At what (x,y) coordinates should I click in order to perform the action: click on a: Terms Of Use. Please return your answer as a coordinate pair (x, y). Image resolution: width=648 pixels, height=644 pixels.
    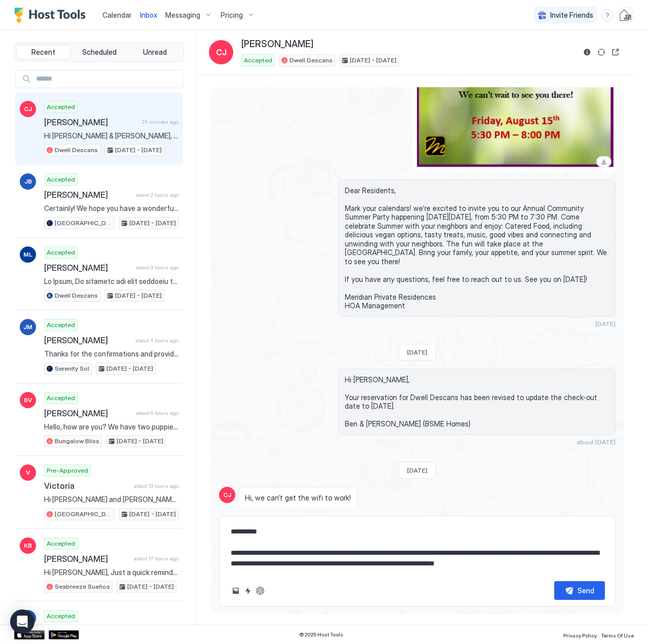
    Looking at the image, I should click on (617, 635).